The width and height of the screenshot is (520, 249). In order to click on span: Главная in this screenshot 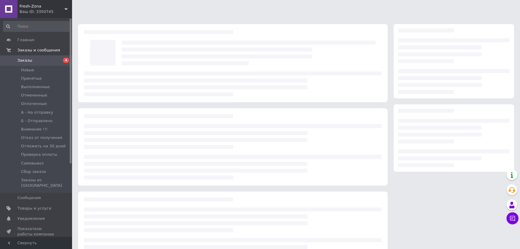, I will do `click(26, 40)`.